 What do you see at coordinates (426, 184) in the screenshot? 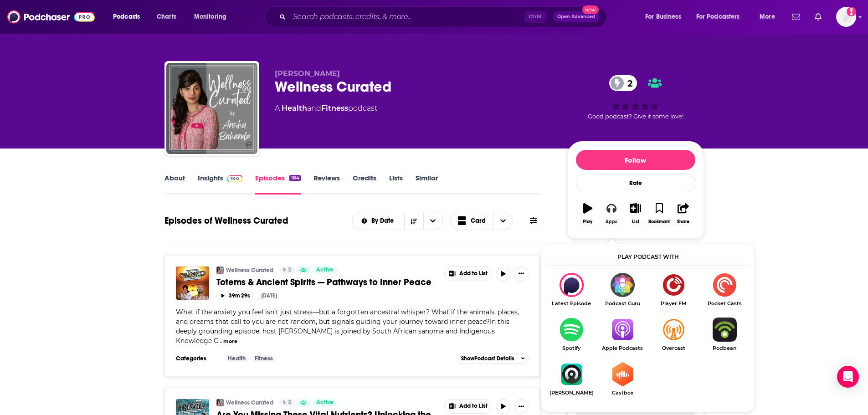
I see `a: Similar` at bounding box center [426, 184].